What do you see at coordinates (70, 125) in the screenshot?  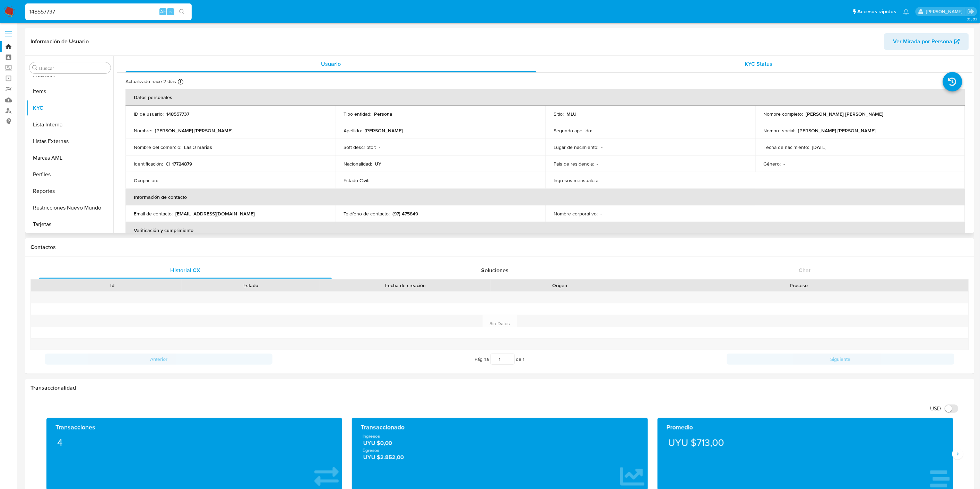 I see `button: Lista Interna` at bounding box center [70, 125].